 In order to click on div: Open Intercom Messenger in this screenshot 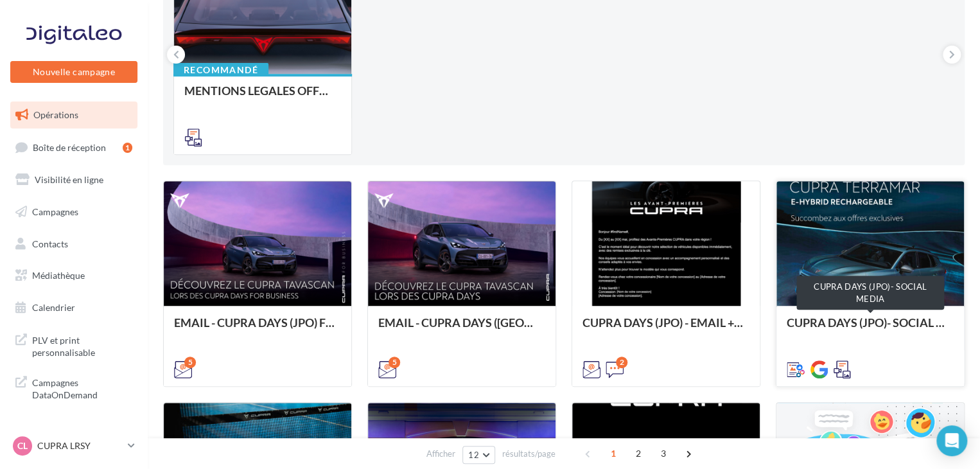, I will do `click(951, 441)`.